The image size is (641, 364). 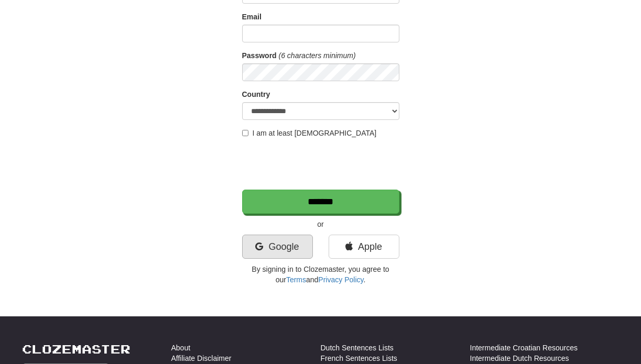 I want to click on a: Privacy Policy, so click(x=341, y=280).